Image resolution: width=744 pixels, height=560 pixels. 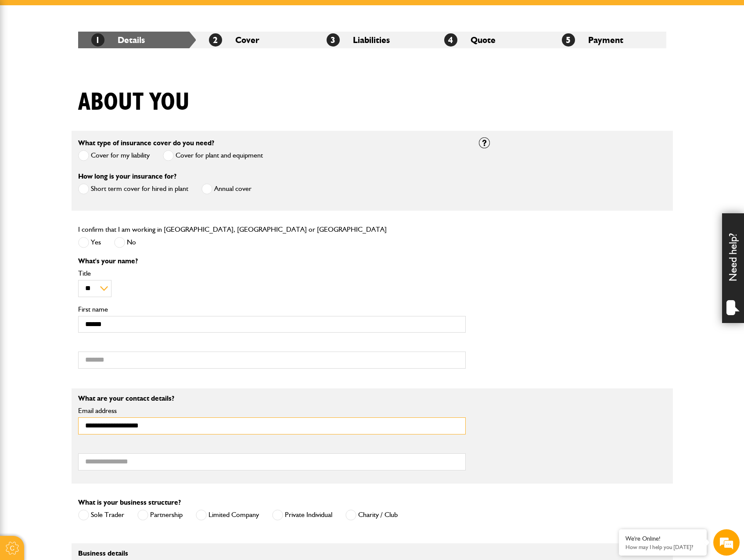 What do you see at coordinates (302, 515) in the screenshot?
I see `label: Private Individual` at bounding box center [302, 515].